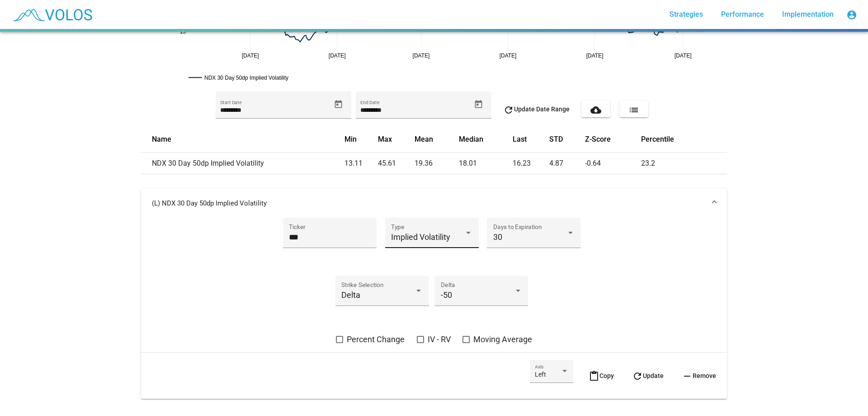 This screenshot has height=416, width=868. I want to click on button: Update Date Range, so click(536, 109).